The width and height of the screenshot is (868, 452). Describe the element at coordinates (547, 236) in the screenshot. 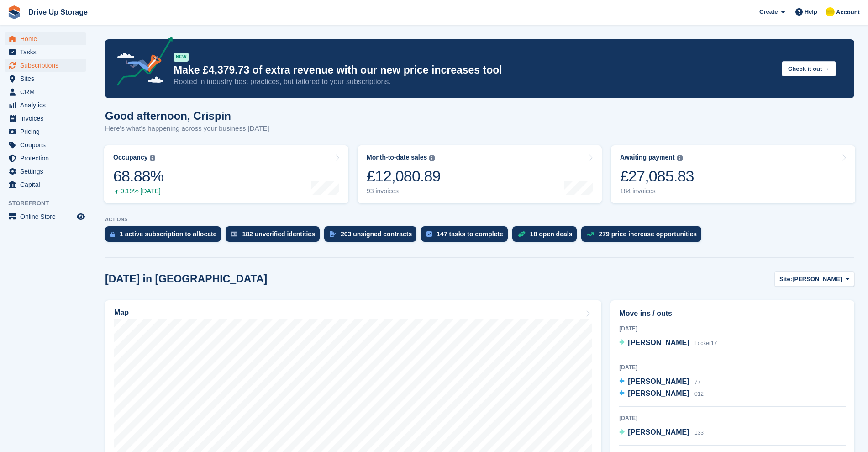

I see `a: 18 open deals` at that location.